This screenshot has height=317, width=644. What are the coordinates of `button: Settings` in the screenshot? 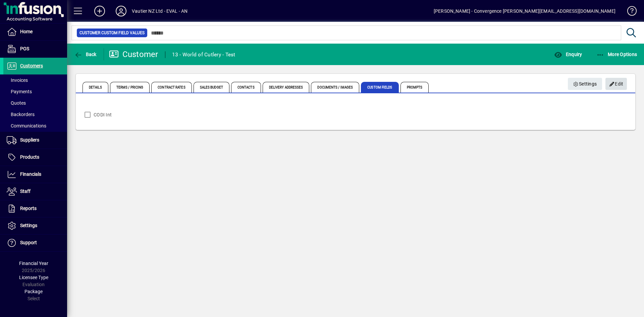 It's located at (585, 84).